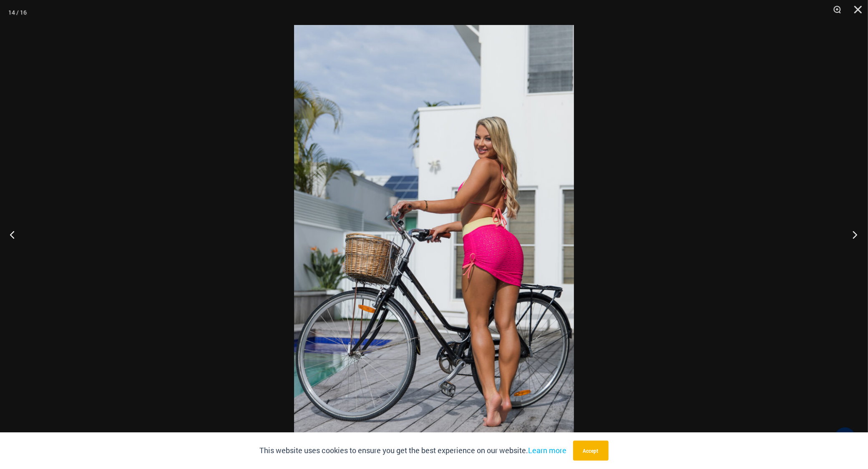 This screenshot has width=868, height=469. Describe the element at coordinates (18, 12) in the screenshot. I see `div: 14 / 16` at that location.